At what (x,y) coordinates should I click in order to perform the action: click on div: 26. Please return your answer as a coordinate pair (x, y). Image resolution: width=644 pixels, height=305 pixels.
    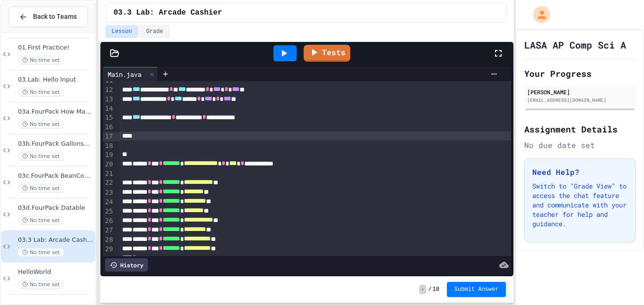
    Looking at the image, I should click on (108, 221).